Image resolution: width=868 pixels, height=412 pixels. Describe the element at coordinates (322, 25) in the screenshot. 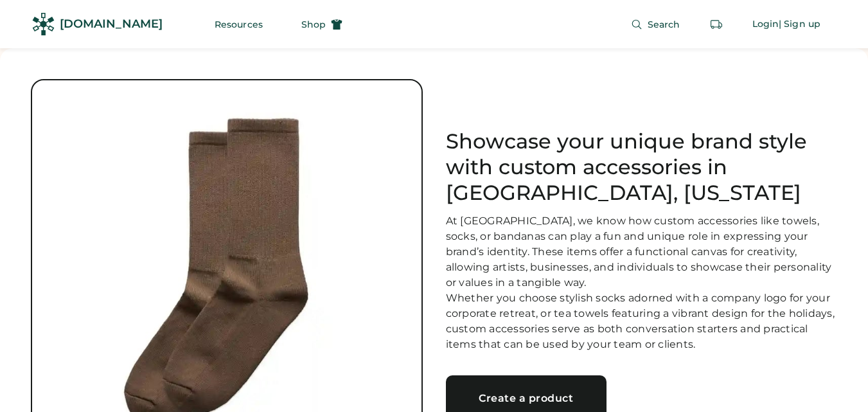

I see `button: Shop` at that location.